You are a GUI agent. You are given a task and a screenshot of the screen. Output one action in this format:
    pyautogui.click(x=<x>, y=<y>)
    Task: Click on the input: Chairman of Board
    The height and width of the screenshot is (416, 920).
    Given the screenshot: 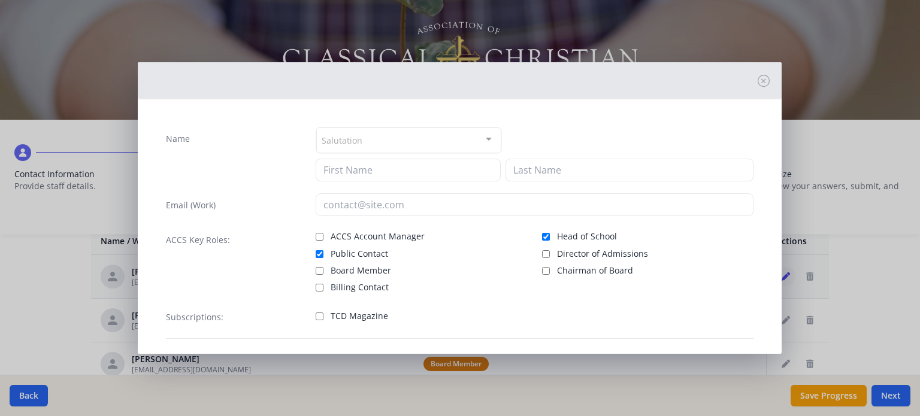 What is the action you would take?
    pyautogui.click(x=546, y=271)
    